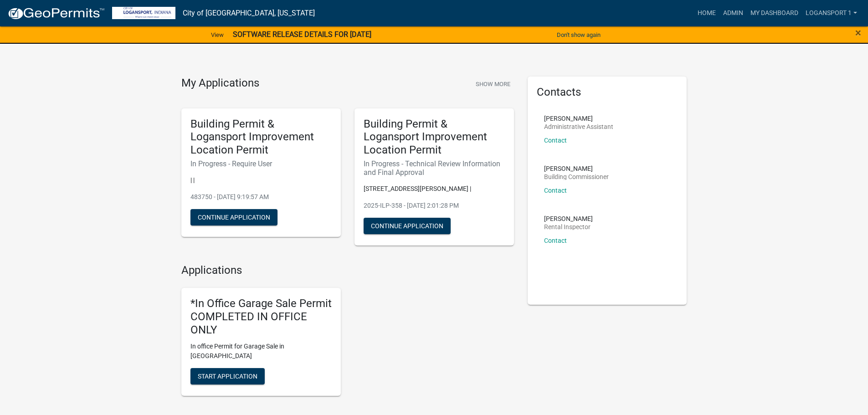 This screenshot has height=415, width=868. Describe the element at coordinates (607, 92) in the screenshot. I see `h5: Contacts` at that location.